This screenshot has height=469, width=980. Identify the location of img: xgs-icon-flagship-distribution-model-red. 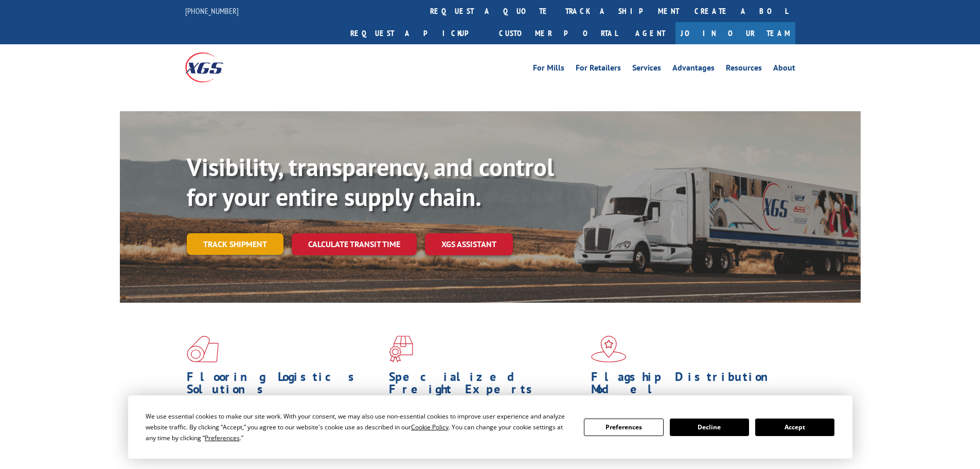
(608, 349).